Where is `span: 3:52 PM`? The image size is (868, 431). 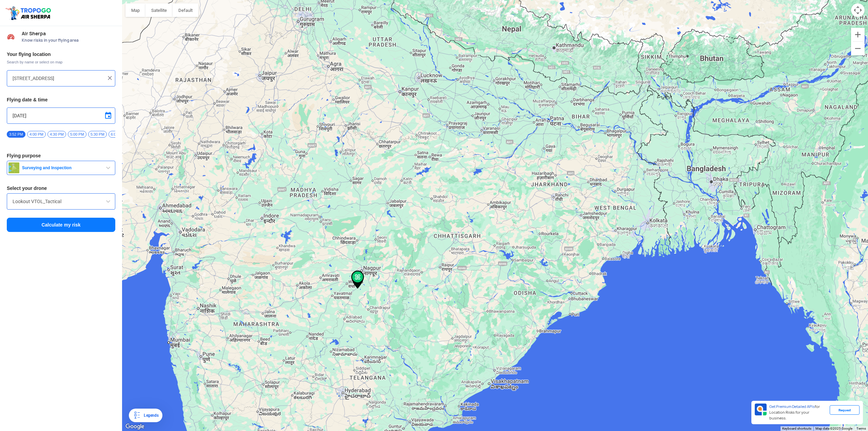 span: 3:52 PM is located at coordinates (16, 134).